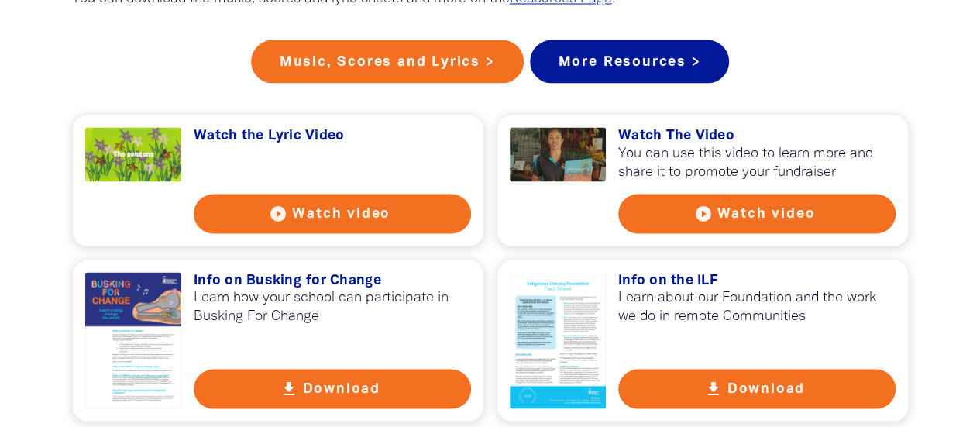  Describe the element at coordinates (333, 280) in the screenshot. I see `h3: Info on Busking for Change` at that location.